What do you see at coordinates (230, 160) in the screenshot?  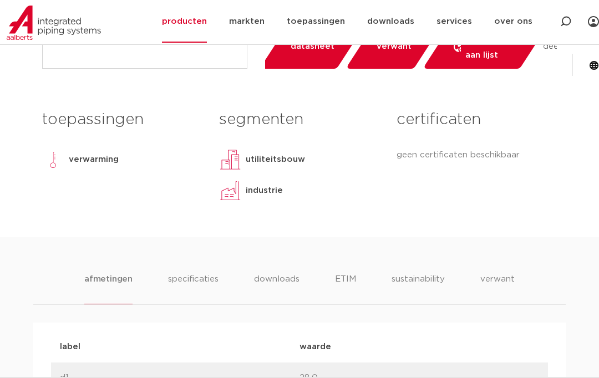 I see `img: utiliteitsbouw` at bounding box center [230, 160].